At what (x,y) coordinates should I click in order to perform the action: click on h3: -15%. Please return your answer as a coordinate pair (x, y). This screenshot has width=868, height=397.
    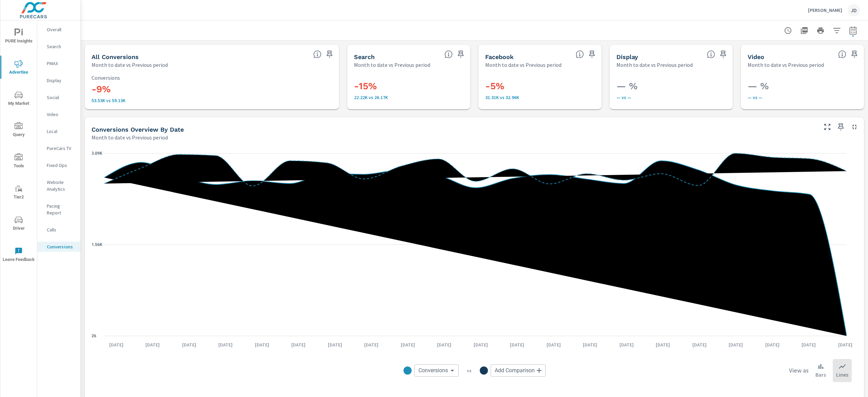
    Looking at the image, I should click on (409, 86).